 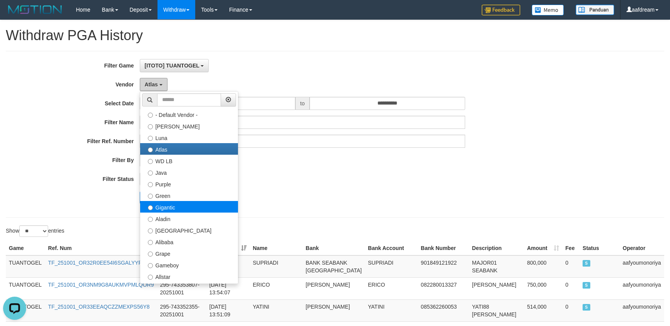 What do you see at coordinates (150, 196) in the screenshot?
I see `input: Green` at bounding box center [150, 196].